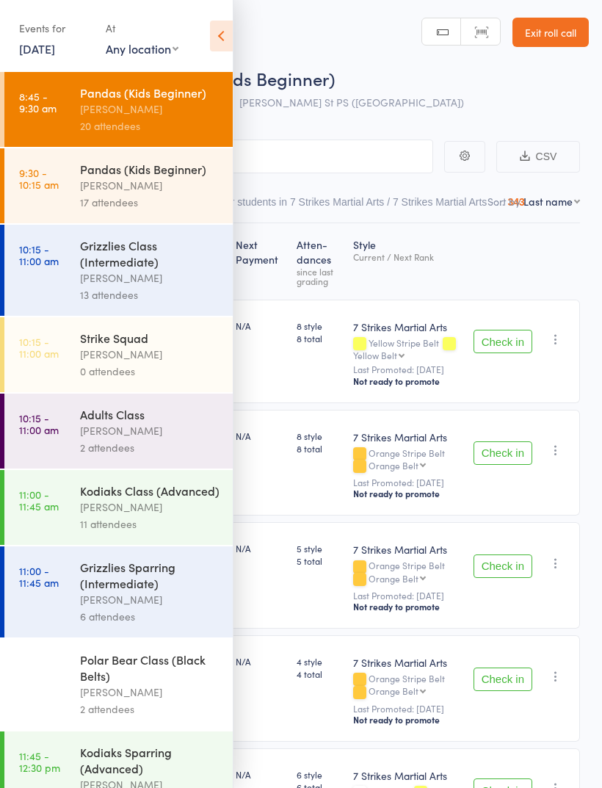 The height and width of the screenshot is (788, 602). I want to click on div: Events for, so click(55, 28).